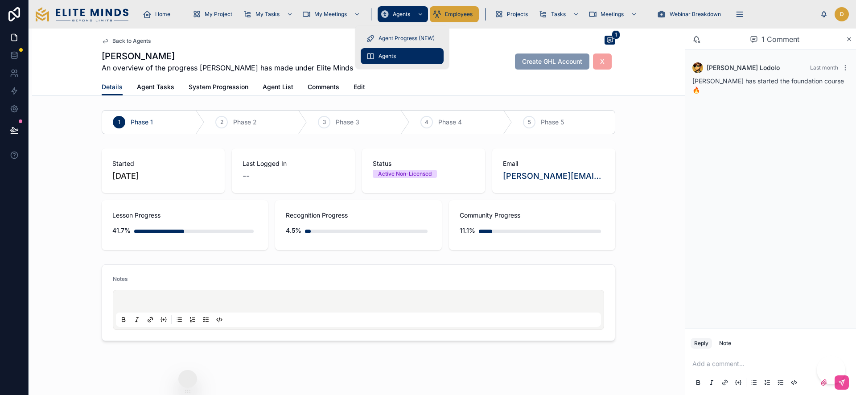 The image size is (856, 395). Describe the element at coordinates (156, 88) in the screenshot. I see `a: Agent Tasks` at that location.